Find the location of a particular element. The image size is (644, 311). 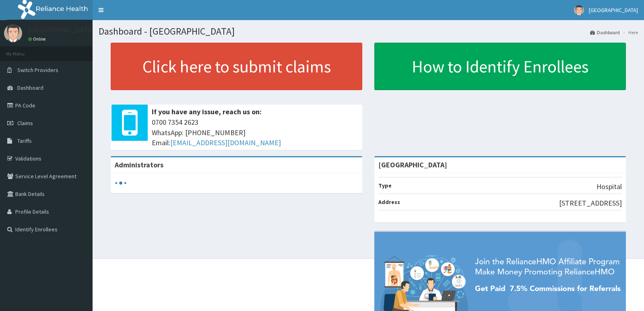

a: Dashboard is located at coordinates (605, 32).